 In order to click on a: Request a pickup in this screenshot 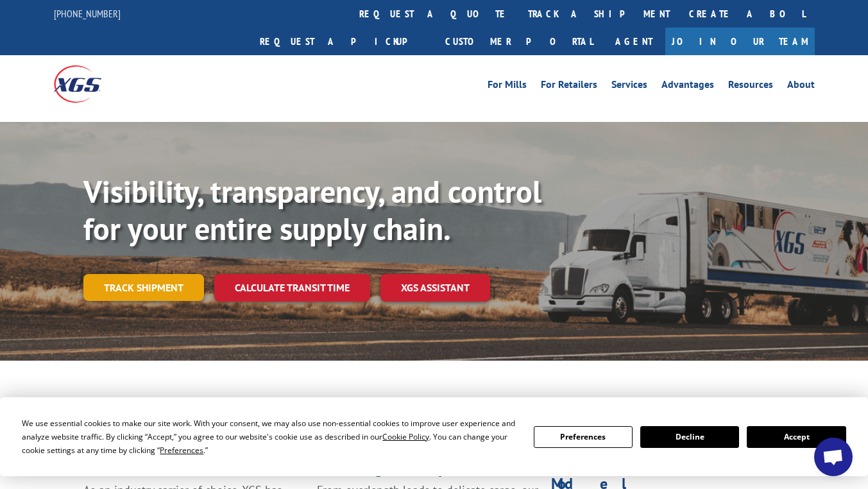, I will do `click(342, 41)`.